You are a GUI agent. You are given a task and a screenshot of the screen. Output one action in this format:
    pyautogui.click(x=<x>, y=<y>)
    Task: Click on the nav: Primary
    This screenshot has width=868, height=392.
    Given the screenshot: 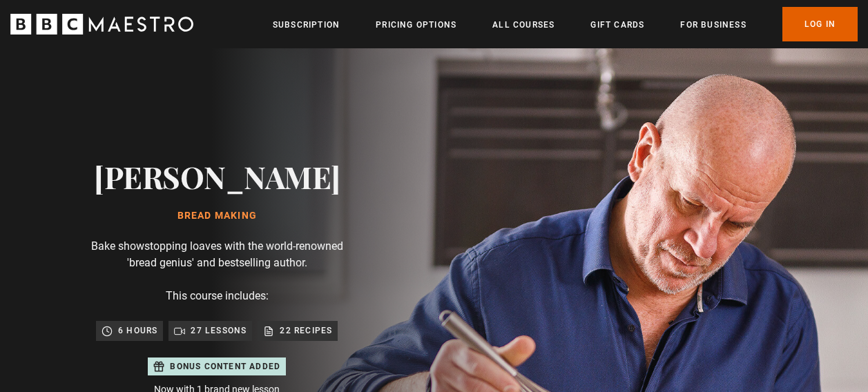 What is the action you would take?
    pyautogui.click(x=565, y=24)
    